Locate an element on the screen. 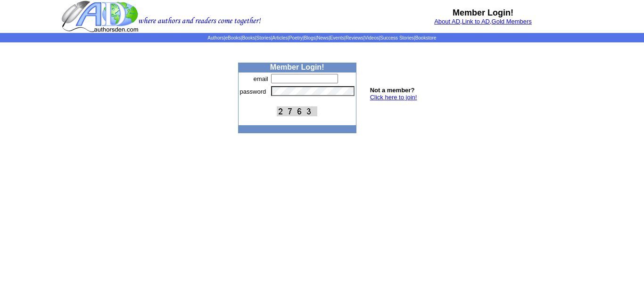 The width and height of the screenshot is (644, 298). a: Link to AD is located at coordinates (476, 21).